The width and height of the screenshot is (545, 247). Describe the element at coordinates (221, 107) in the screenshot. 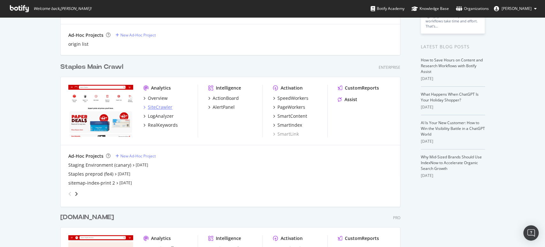

I see `a: AlertPanel` at that location.